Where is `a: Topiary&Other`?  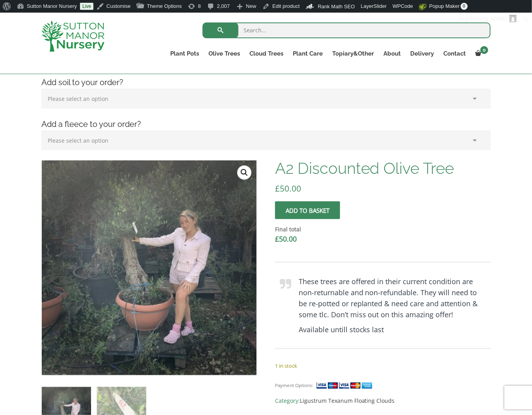 a: Topiary&Other is located at coordinates (353, 54).